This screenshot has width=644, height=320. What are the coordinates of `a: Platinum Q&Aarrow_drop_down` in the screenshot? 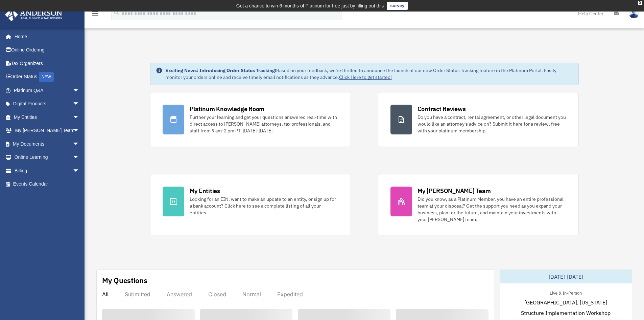 It's located at (47, 90).